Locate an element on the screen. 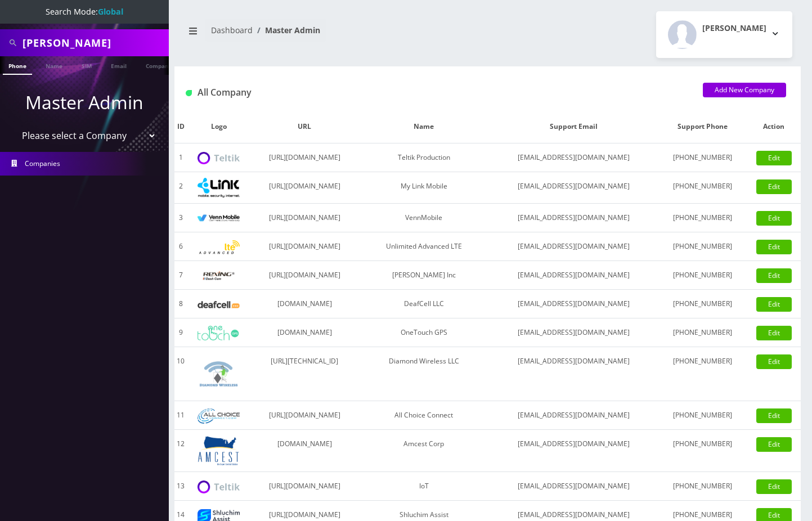  h1: All Company is located at coordinates (435, 92).